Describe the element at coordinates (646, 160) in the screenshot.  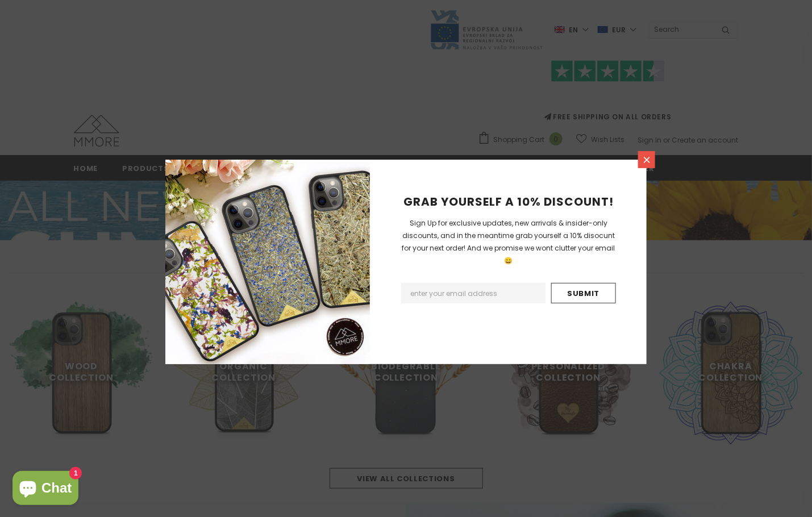
I see `a: Close` at that location.